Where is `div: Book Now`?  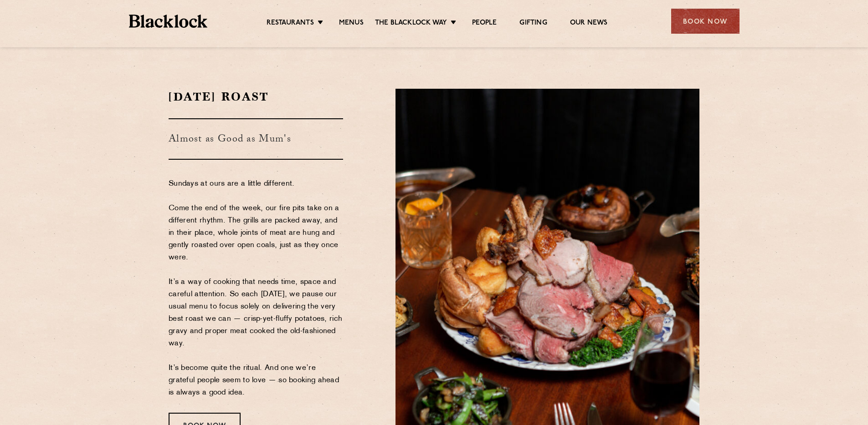 div: Book Now is located at coordinates (705, 21).